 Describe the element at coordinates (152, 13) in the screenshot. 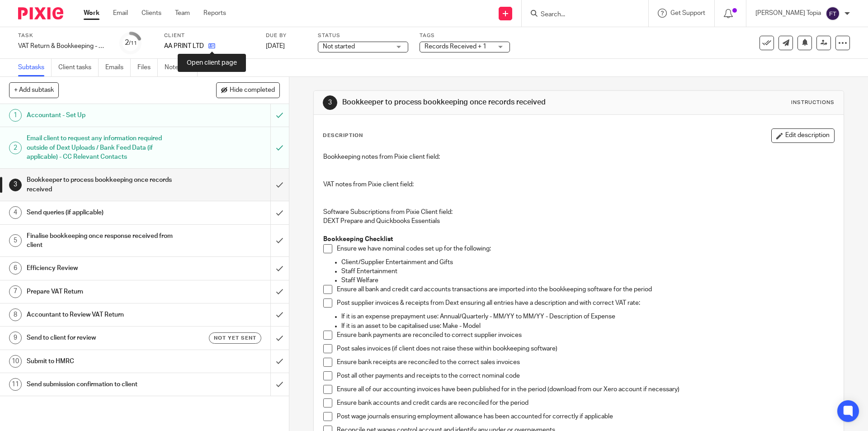

I see `a: Clients` at that location.